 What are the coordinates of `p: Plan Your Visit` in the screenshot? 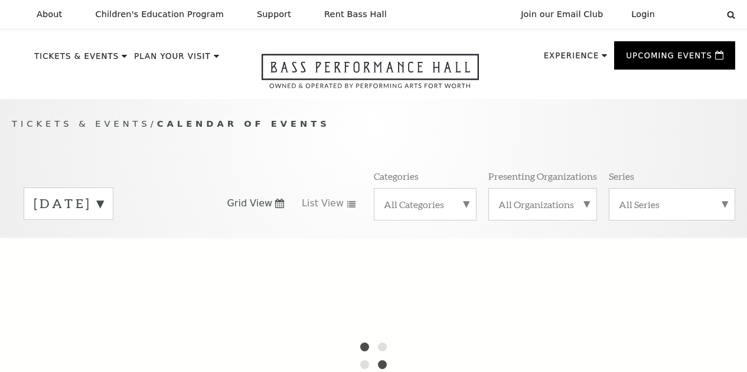 It's located at (172, 60).